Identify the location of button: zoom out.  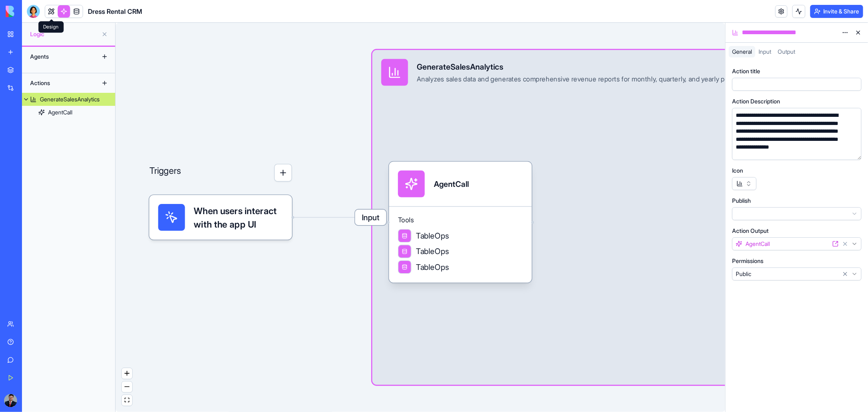
(127, 387).